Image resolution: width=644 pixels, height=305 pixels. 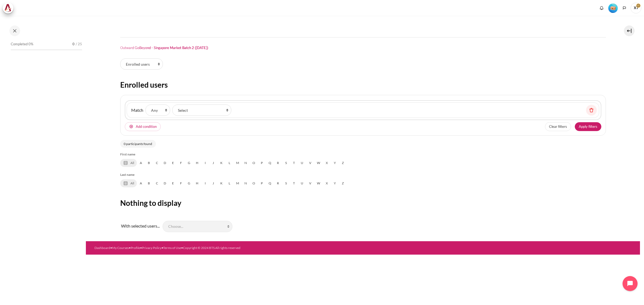 What do you see at coordinates (636, 8) in the screenshot?
I see `span: XT` at bounding box center [636, 8].